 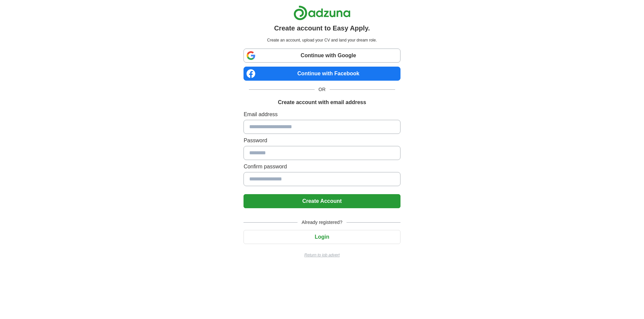 I want to click on label: Email address, so click(x=322, y=114).